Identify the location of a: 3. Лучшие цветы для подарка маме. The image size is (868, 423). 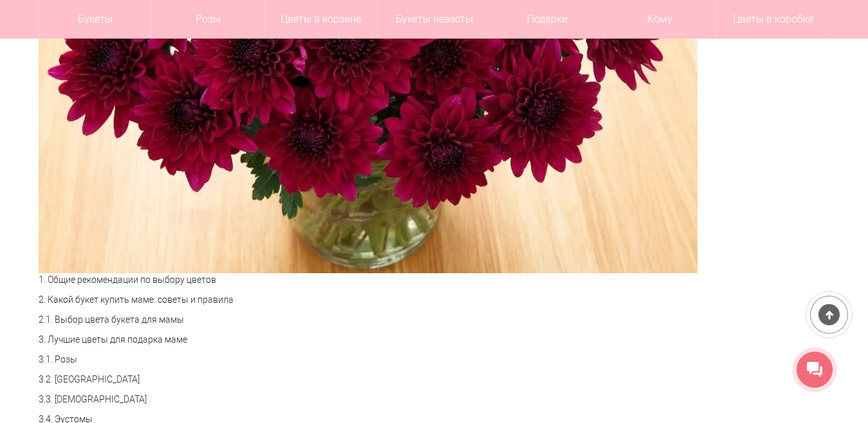
(113, 339).